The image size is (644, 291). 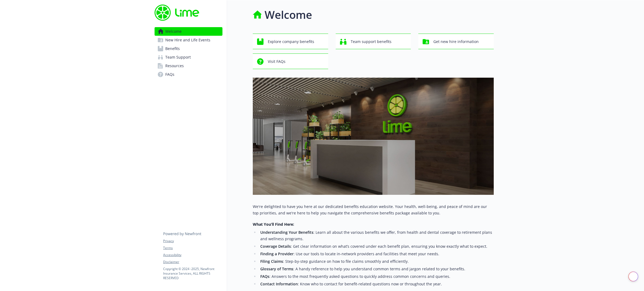 What do you see at coordinates (290, 41) in the screenshot?
I see `button: Explore company benefits` at bounding box center [290, 41].